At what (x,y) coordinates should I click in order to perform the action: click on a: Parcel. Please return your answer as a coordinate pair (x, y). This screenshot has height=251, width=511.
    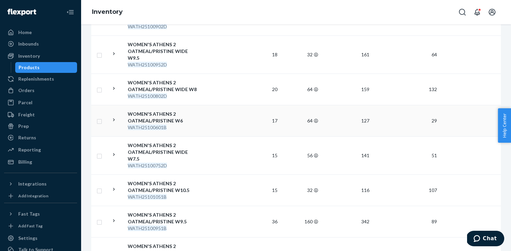
    Looking at the image, I should click on (41, 103).